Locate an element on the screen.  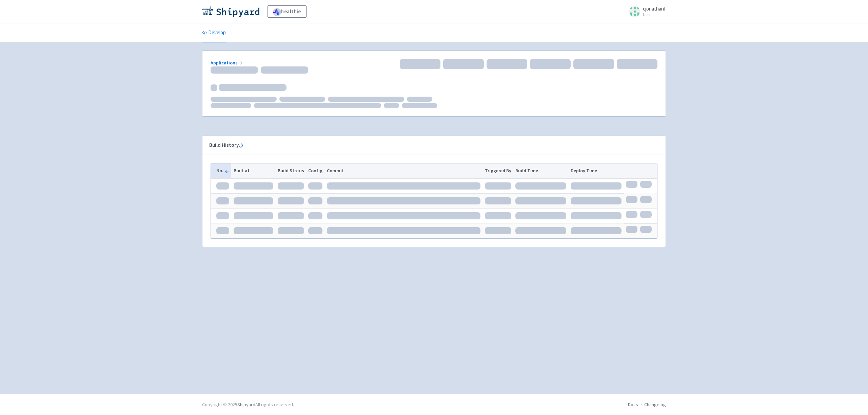
a: Applications is located at coordinates (228, 63).